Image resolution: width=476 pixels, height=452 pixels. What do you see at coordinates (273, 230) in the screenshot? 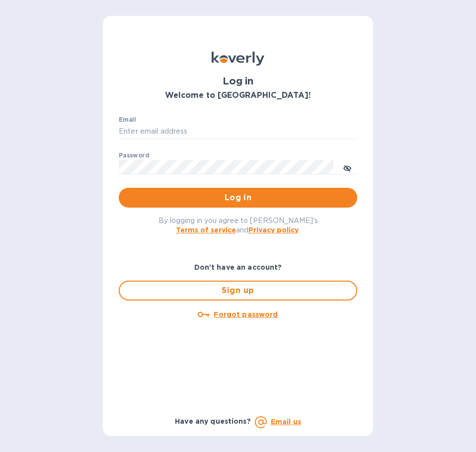
I see `a: Privacy policy` at bounding box center [273, 230].